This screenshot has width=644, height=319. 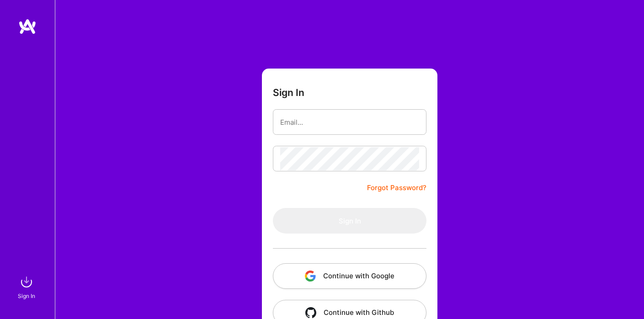 I want to click on button: Sign In, so click(x=349, y=221).